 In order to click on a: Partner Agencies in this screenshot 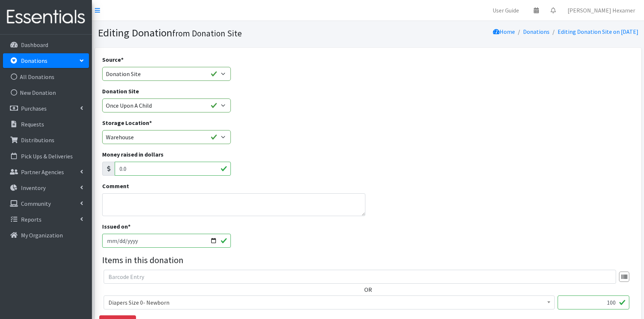, I will do `click(46, 172)`.